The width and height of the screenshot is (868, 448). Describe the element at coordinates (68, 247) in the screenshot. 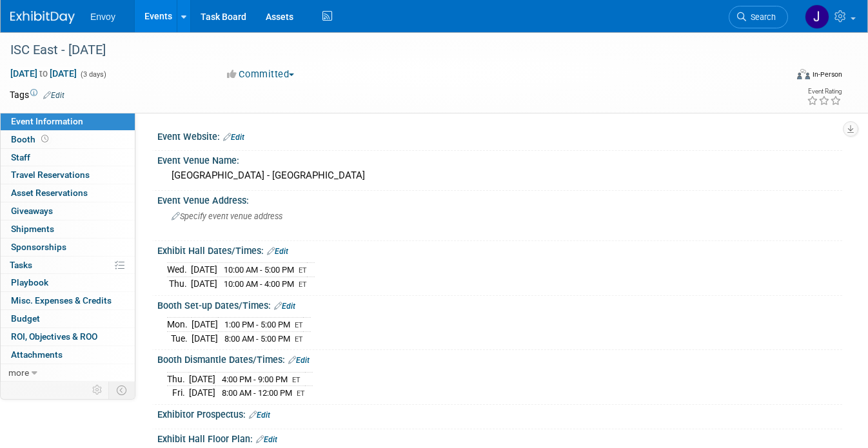

I see `a: Sponsorships` at that location.